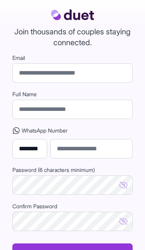  I want to click on p: Join thousands of couples staying connected., so click(72, 37).